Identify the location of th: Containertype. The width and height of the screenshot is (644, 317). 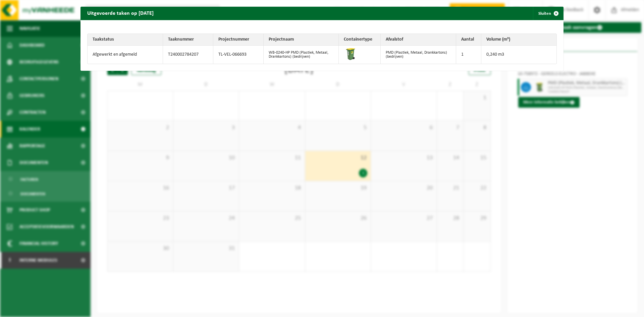
(360, 39).